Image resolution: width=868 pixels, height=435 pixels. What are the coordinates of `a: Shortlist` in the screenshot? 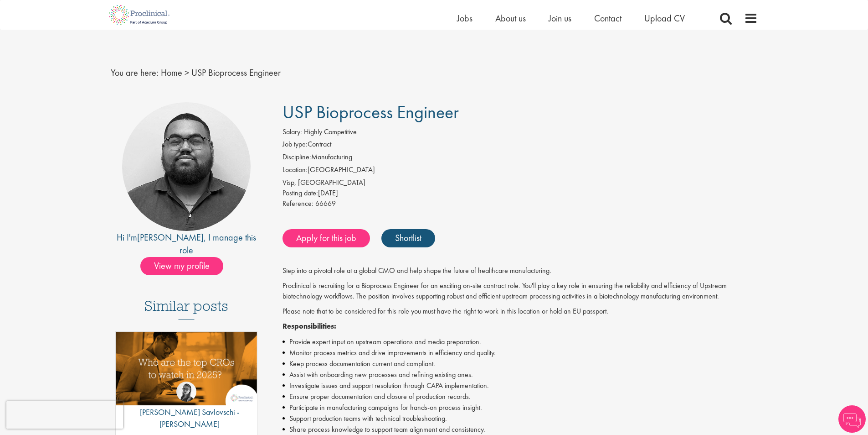 It's located at (408, 238).